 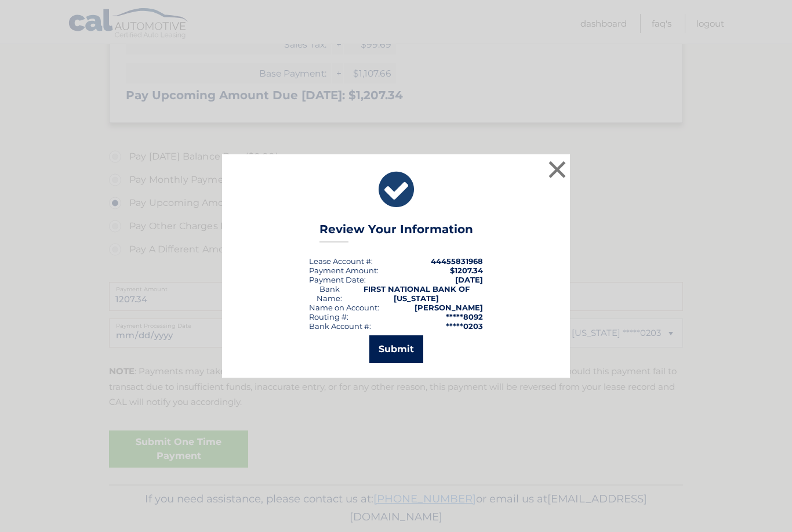 What do you see at coordinates (329, 294) in the screenshot?
I see `div: Bank Name:` at bounding box center [329, 294].